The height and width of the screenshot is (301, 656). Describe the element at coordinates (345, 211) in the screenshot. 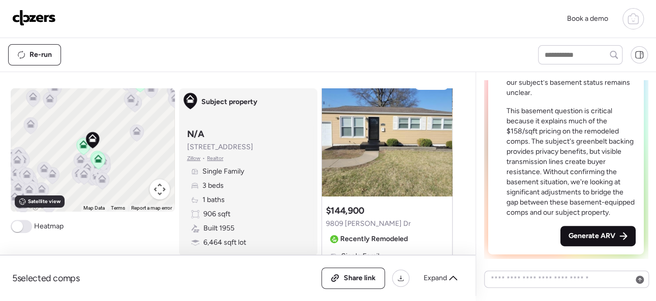

I see `h3: $144,900` at that location.